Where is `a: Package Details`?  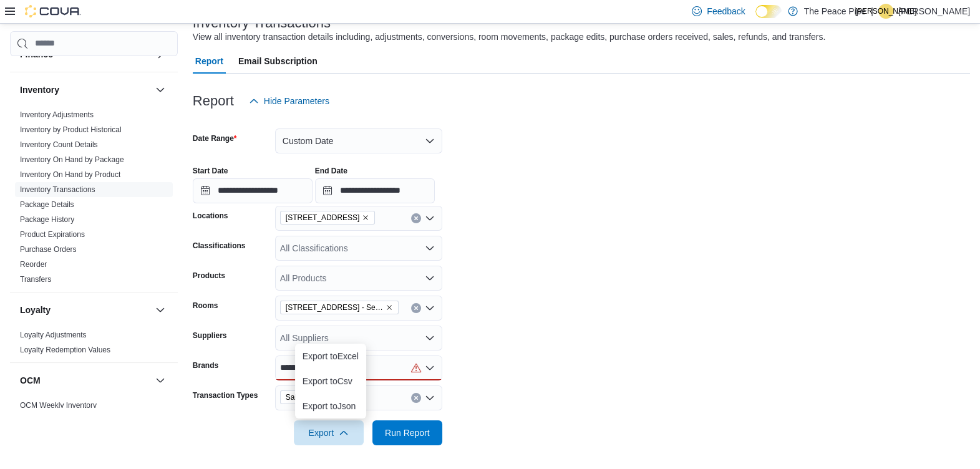
a: Package Details is located at coordinates (47, 205).